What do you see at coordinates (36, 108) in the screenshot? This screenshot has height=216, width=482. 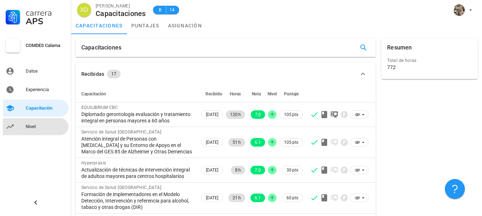 I see `a: Capacitación` at bounding box center [36, 108].